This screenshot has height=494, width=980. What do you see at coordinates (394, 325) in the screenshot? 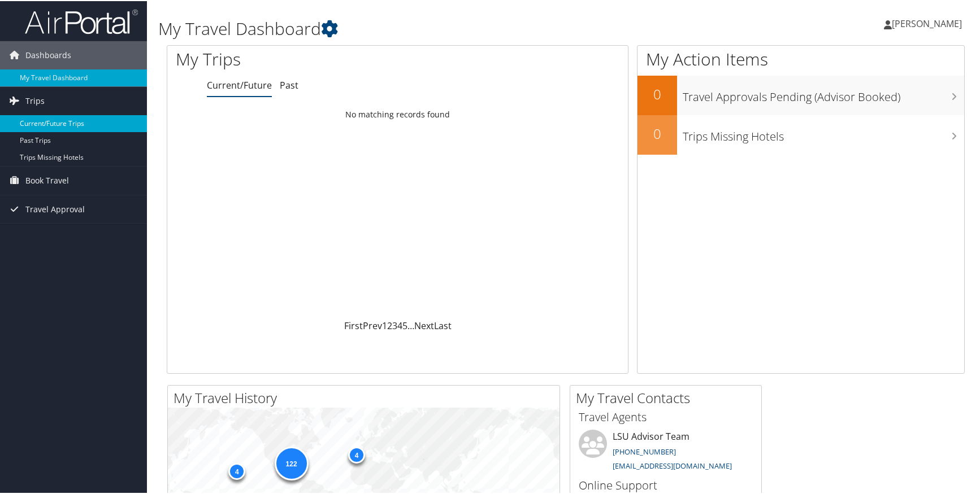
I see `a: 3` at bounding box center [394, 325].